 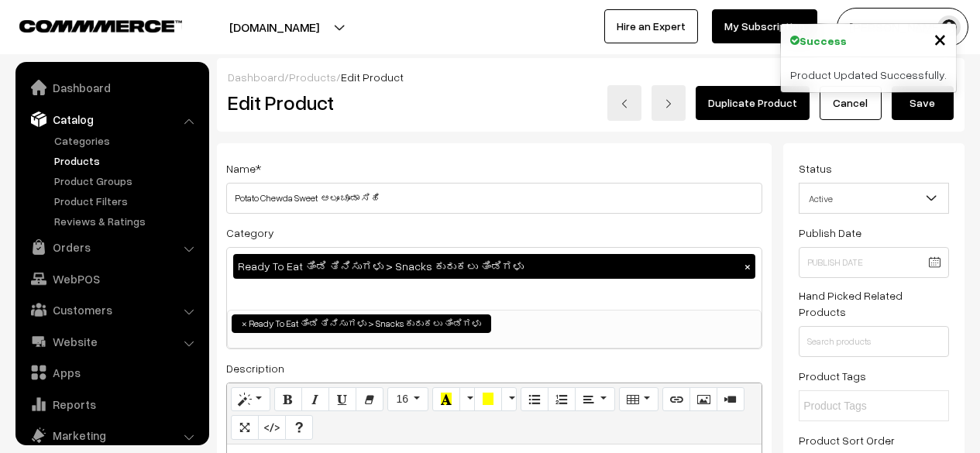 What do you see at coordinates (371, 76) in the screenshot?
I see `span: Edit Product` at bounding box center [371, 76].